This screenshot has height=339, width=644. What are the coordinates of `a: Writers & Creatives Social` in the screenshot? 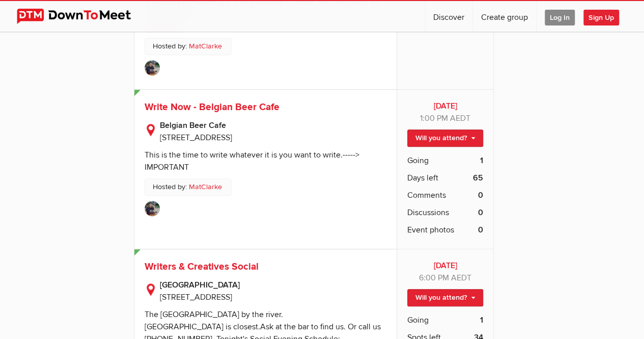 It's located at (202, 266).